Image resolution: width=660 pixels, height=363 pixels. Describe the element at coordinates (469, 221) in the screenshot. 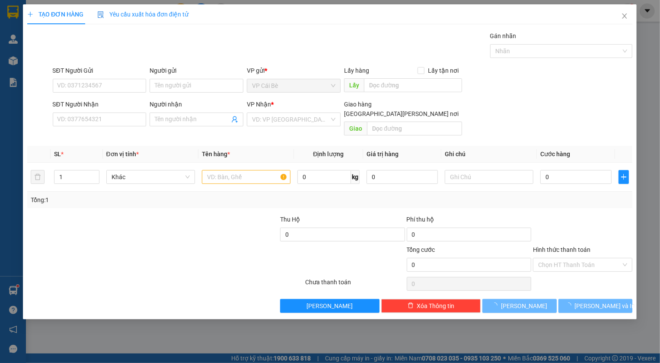

I see `div: Phí thu hộ` at that location.